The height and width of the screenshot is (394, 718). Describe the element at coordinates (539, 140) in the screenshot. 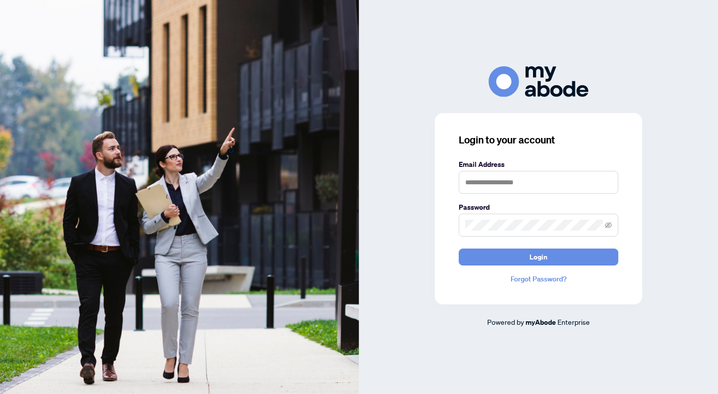

I see `h3: Login to your account` at that location.